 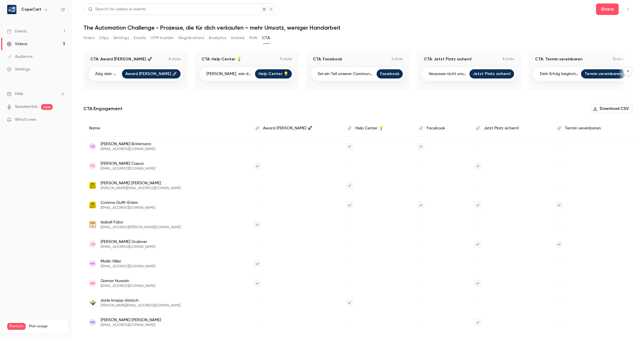 I want to click on p: Sei ein Teil unserer Commun..., so click(x=345, y=74).